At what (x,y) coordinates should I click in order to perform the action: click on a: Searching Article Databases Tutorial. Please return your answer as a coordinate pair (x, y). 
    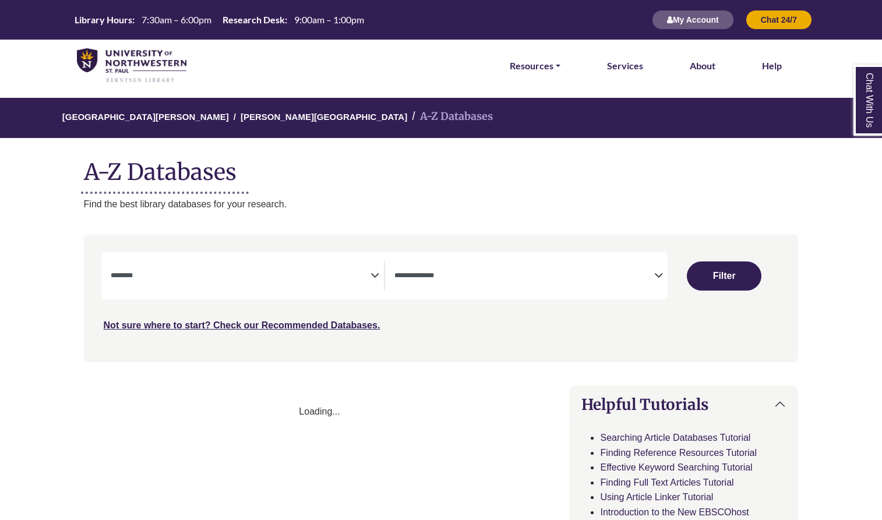
    Looking at the image, I should click on (675, 437).